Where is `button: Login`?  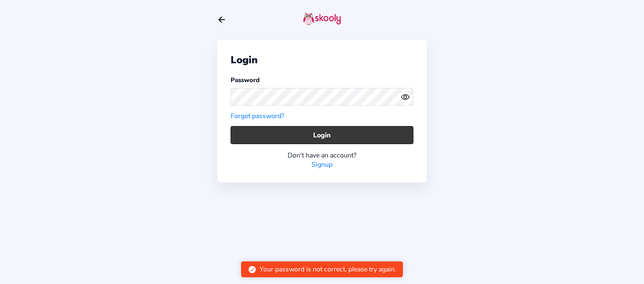
button: Login is located at coordinates (322, 135).